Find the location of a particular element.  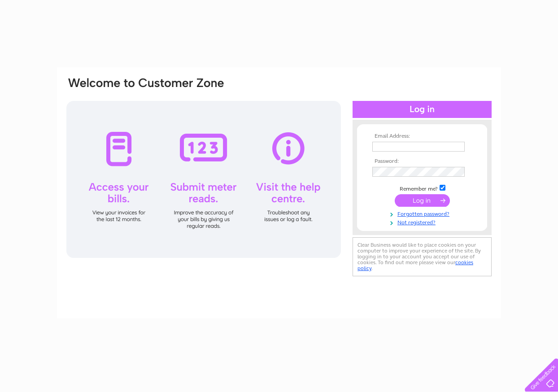

th: Password: is located at coordinates (422, 161).